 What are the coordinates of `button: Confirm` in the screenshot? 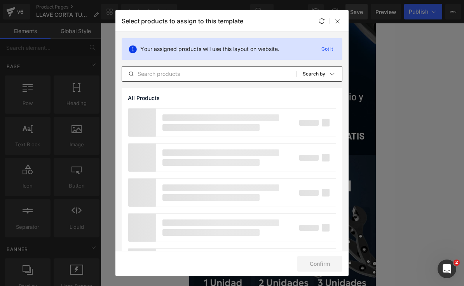 It's located at (320, 264).